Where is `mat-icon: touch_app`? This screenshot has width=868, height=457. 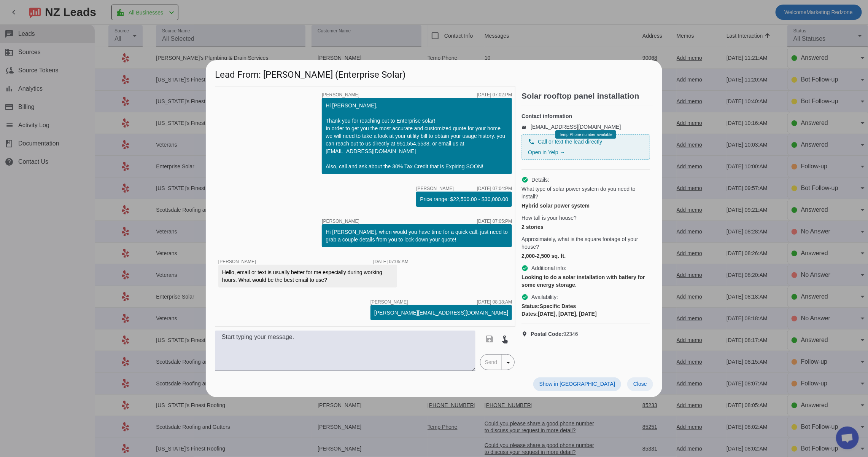
mat-icon: touch_app is located at coordinates (506, 339).